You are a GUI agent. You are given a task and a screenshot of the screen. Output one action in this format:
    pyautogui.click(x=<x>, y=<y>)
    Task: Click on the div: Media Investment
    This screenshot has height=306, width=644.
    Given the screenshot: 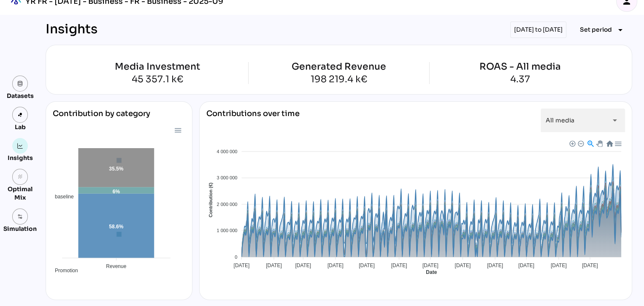 What is the action you would take?
    pyautogui.click(x=158, y=67)
    